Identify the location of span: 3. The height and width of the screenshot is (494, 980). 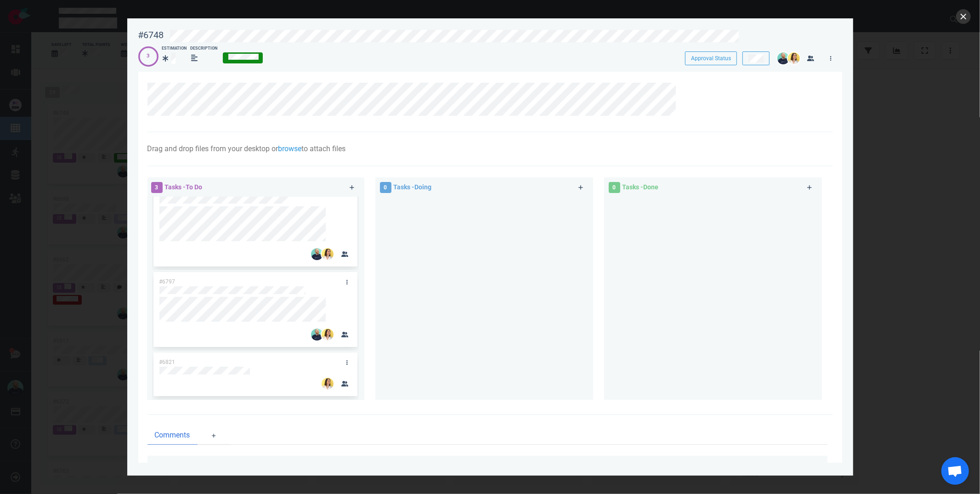
(157, 188).